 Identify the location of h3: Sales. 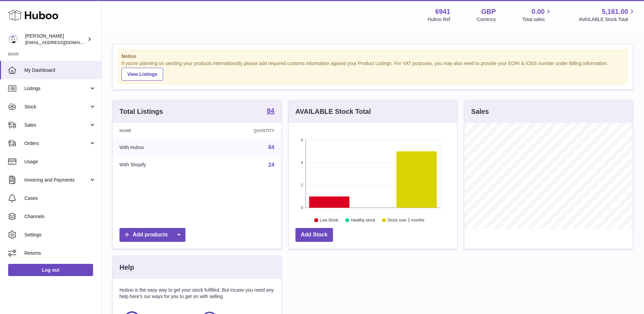
(480, 111).